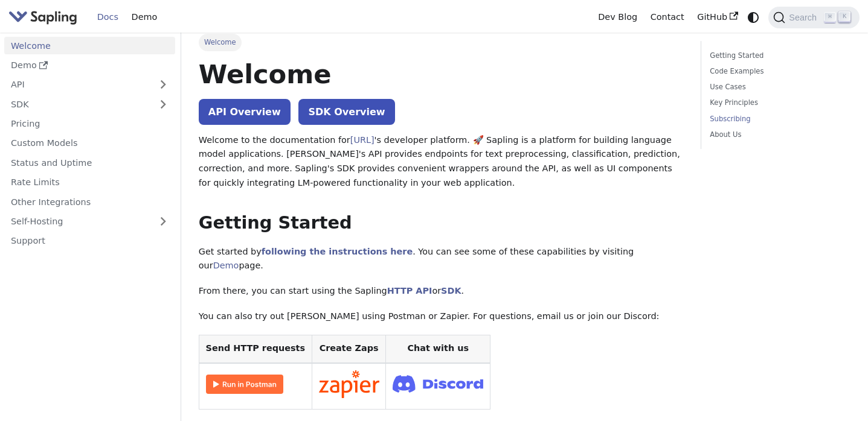  I want to click on a: Code Examples, so click(779, 71).